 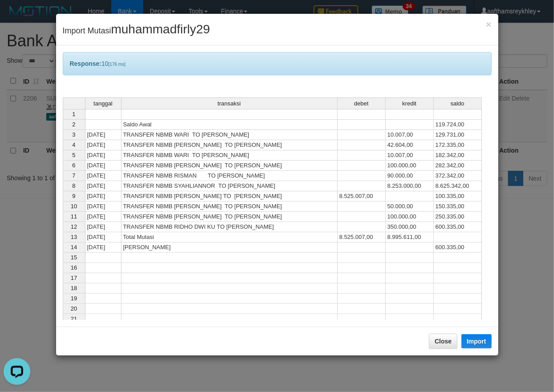 I want to click on span: 18, so click(x=74, y=288).